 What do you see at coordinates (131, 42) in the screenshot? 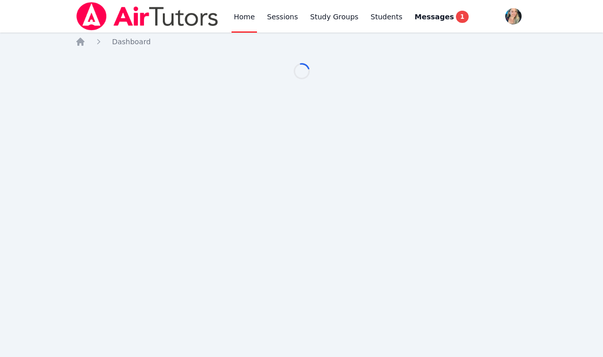
I see `a: Dashboard` at bounding box center [131, 42].